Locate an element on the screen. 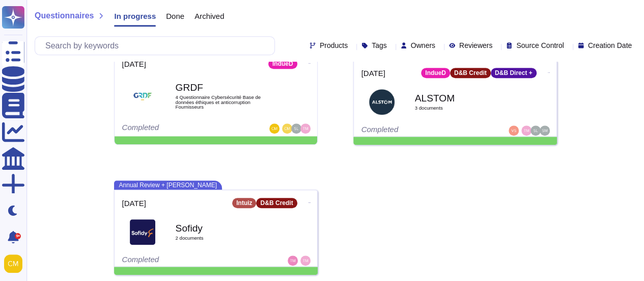  span: 3 document s is located at coordinates (466, 108).